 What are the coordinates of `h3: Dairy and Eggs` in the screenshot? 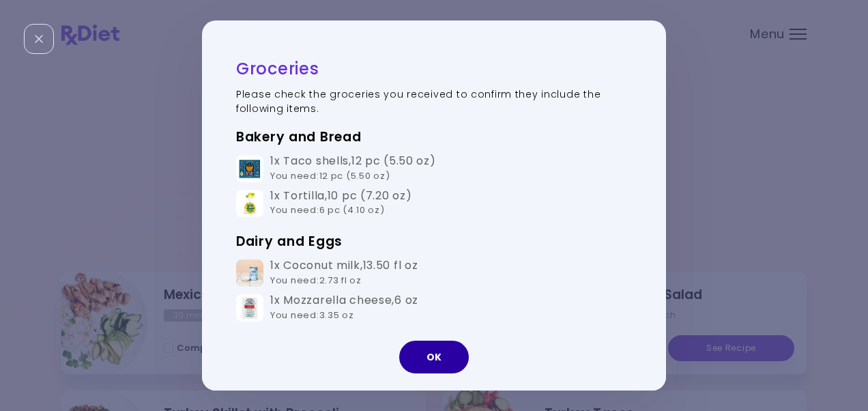 It's located at (434, 242).